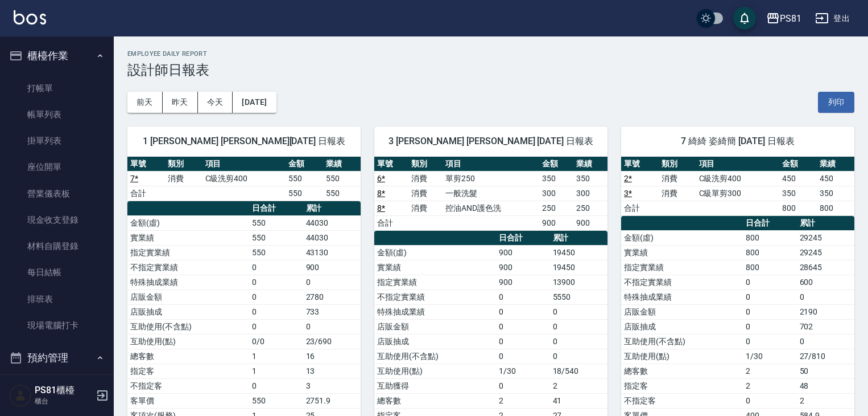 The image size is (868, 416). Describe the element at coordinates (770, 237) in the screenshot. I see `td: 800` at that location.